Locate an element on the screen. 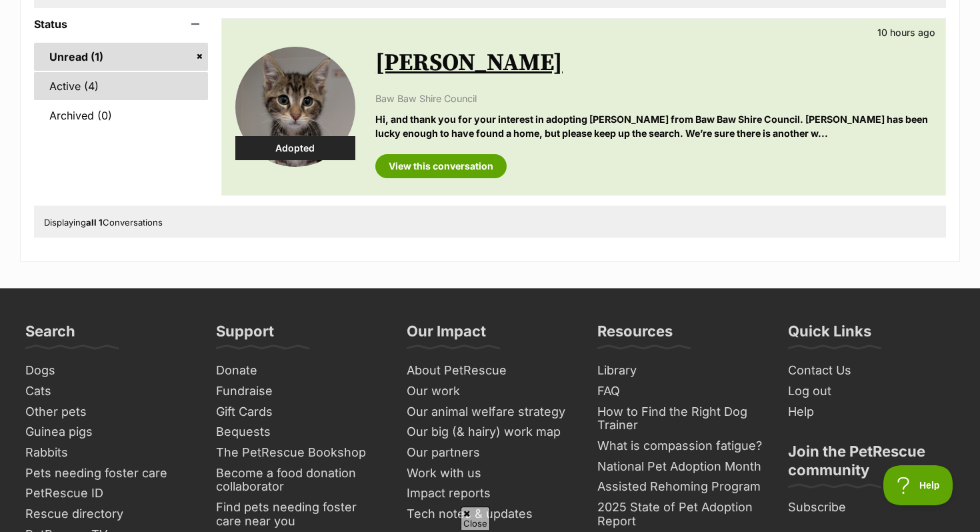 This screenshot has height=532, width=980. div: Adopted is located at coordinates (295, 148).